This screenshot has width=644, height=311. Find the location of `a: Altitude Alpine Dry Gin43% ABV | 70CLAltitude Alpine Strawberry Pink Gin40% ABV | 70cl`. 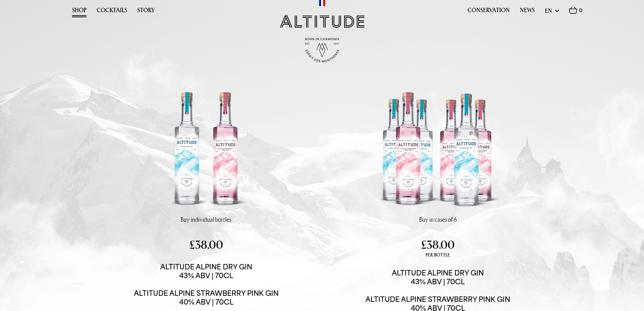

a: Altitude Alpine Dry Gin43% ABV | 70CLAltitude Alpine Strawberry Pink Gin40% ABV | 70cl is located at coordinates (206, 284).